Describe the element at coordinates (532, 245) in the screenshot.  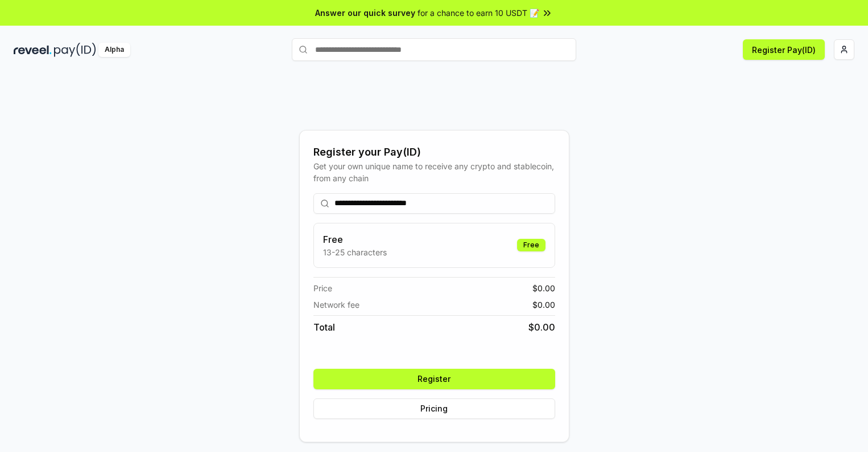
I see `div: Free` at that location.